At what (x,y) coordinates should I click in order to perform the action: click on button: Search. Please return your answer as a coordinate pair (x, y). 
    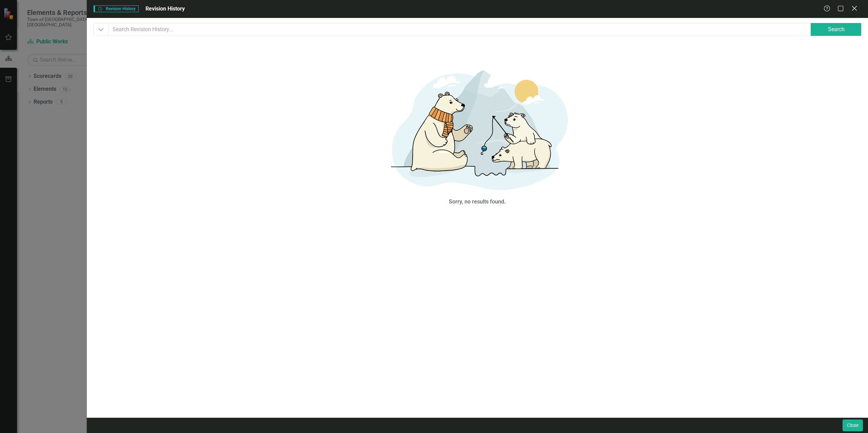
    Looking at the image, I should click on (836, 29).